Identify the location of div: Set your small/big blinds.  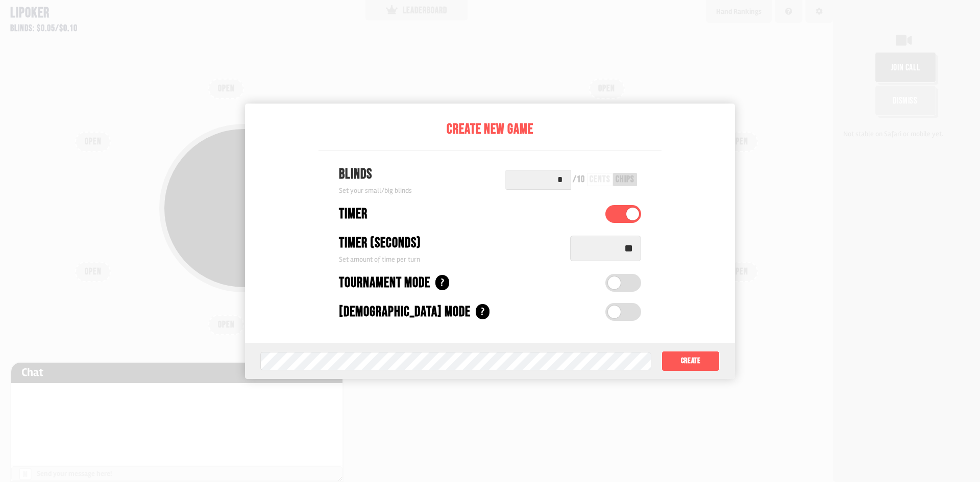
(375, 191).